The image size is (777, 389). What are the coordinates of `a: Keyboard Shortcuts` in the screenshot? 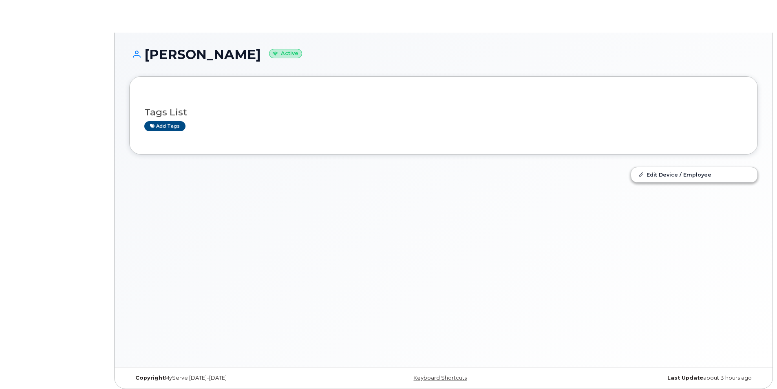 It's located at (440, 377).